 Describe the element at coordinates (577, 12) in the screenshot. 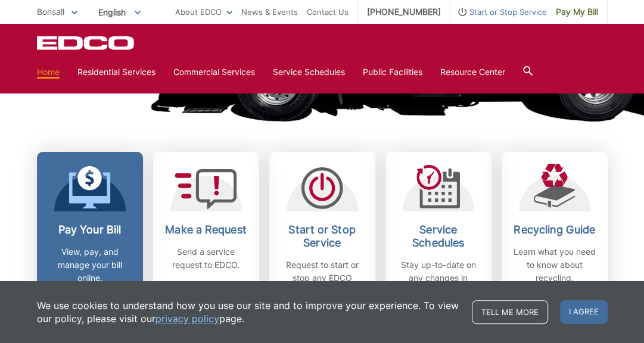

I see `span: Pay My Bill` at that location.